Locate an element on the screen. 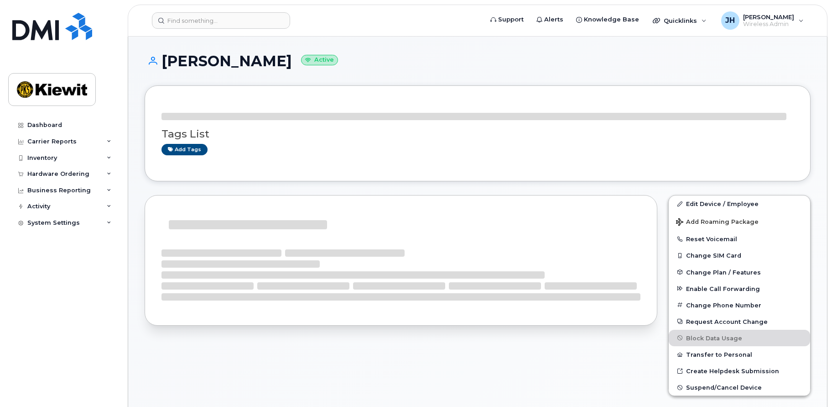 This screenshot has width=832, height=407. button: Add Roaming Package is located at coordinates (740, 221).